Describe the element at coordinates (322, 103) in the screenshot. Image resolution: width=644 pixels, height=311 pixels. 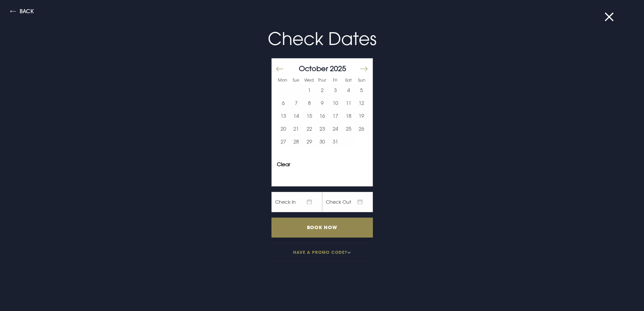
I see `button: 9` at that location.